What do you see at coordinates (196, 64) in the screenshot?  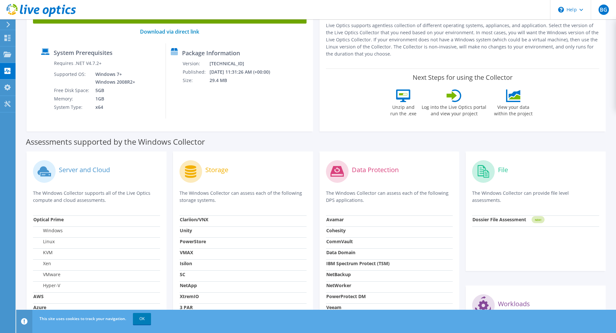 I see `td: Version:` at bounding box center [196, 64].